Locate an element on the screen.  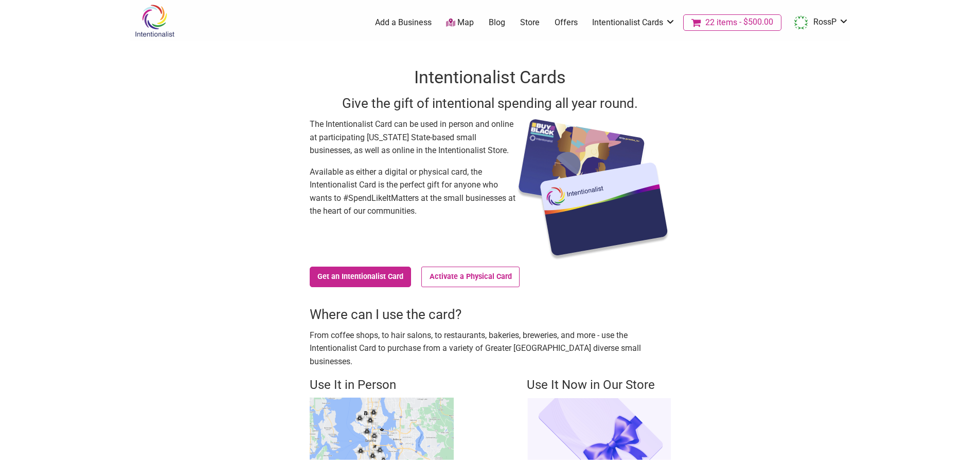
img: Intentionalist is located at coordinates (154, 20).